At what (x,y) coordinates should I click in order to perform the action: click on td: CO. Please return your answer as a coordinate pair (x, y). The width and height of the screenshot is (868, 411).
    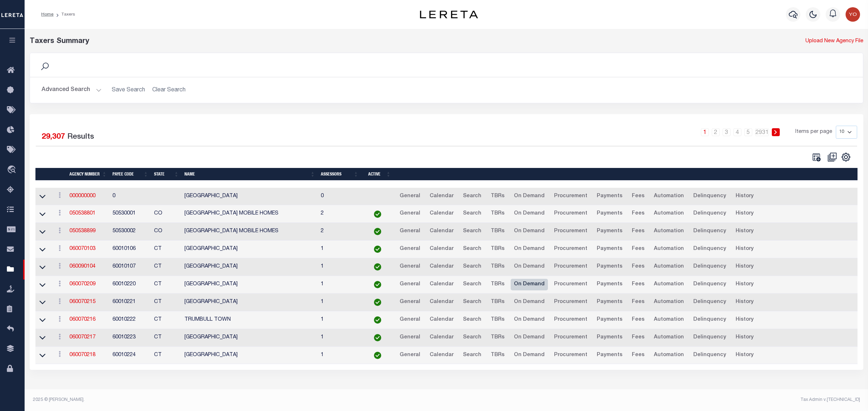
    Looking at the image, I should click on (166, 231).